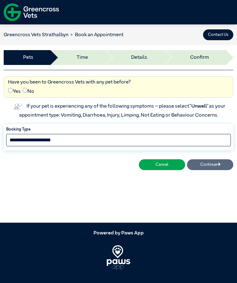 The width and height of the screenshot is (237, 283). Describe the element at coordinates (31, 12) in the screenshot. I see `img: f-logo` at that location.